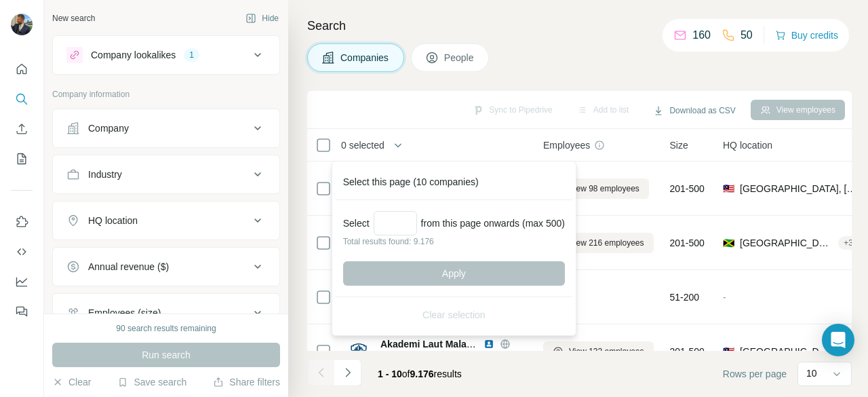 Image resolution: width=868 pixels, height=397 pixels. Describe the element at coordinates (191, 55) in the screenshot. I see `div: 1` at that location.